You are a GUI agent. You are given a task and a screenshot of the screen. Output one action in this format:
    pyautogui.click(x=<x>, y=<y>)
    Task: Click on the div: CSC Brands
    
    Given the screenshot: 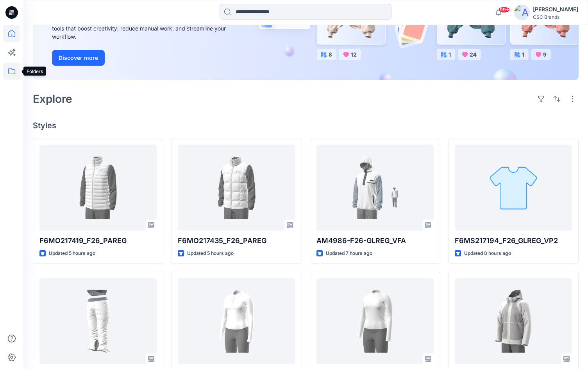 What is the action you would take?
    pyautogui.click(x=556, y=17)
    